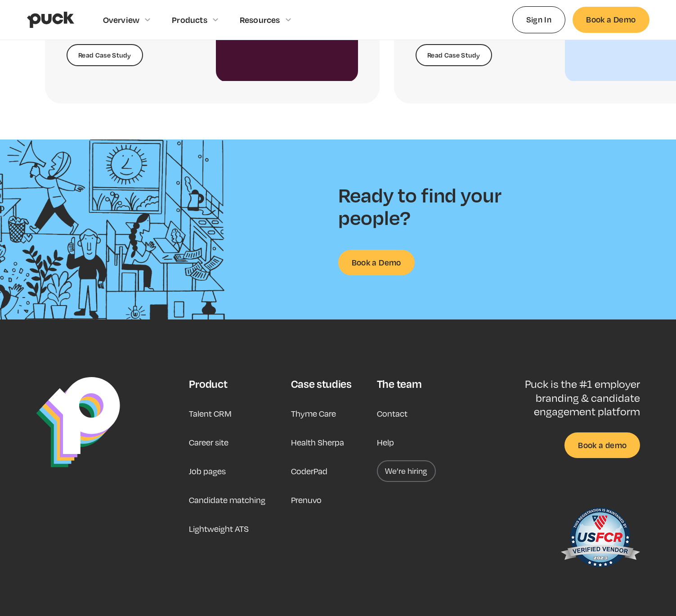  I want to click on div: Resources, so click(260, 20).